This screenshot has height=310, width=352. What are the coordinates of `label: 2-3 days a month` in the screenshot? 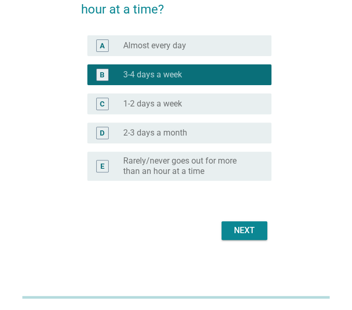 It's located at (155, 133).